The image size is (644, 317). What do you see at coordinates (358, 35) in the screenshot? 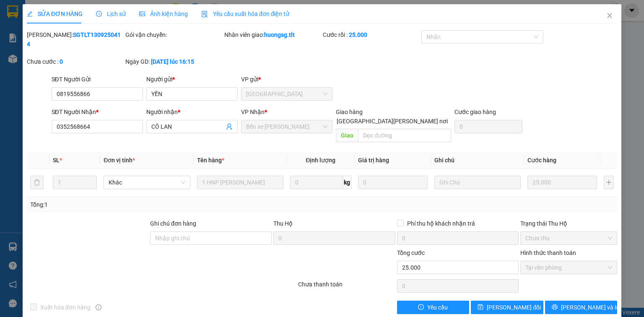
I see `b: 25.000` at bounding box center [358, 35].